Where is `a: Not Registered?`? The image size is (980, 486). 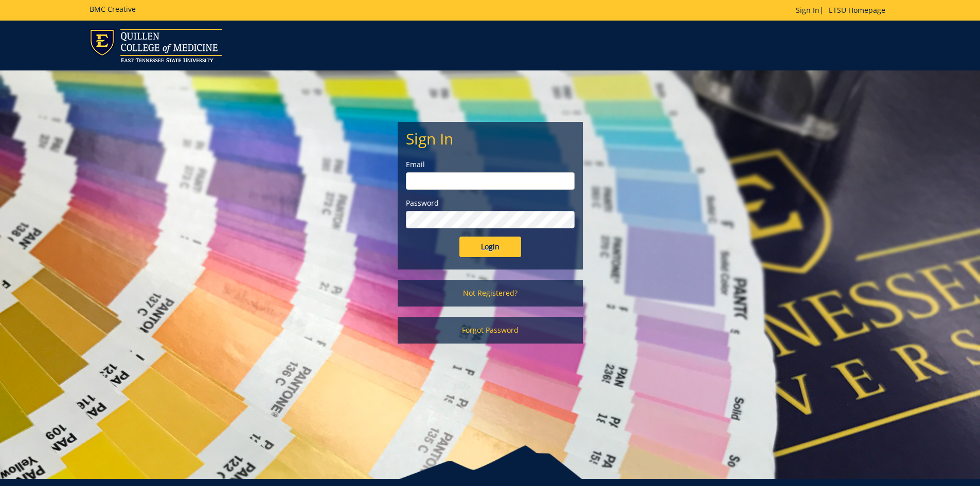 a: Not Registered? is located at coordinates (490, 293).